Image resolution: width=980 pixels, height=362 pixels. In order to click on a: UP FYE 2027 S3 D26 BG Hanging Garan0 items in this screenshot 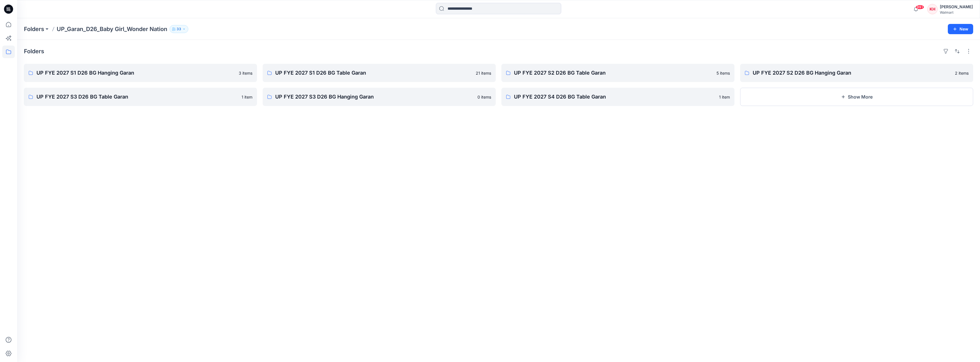, I will do `click(379, 97)`.